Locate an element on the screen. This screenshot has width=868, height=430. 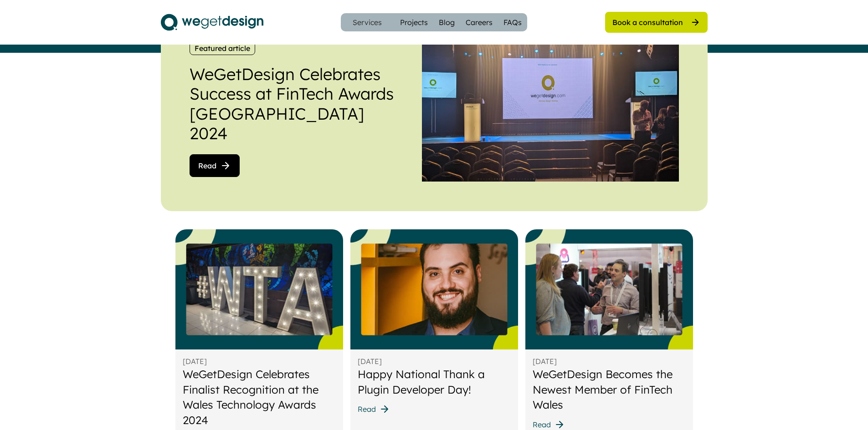
img: Copy%20of%20WGD%20Blog%20Thumbnail%20%286%29.png is located at coordinates (609, 290).